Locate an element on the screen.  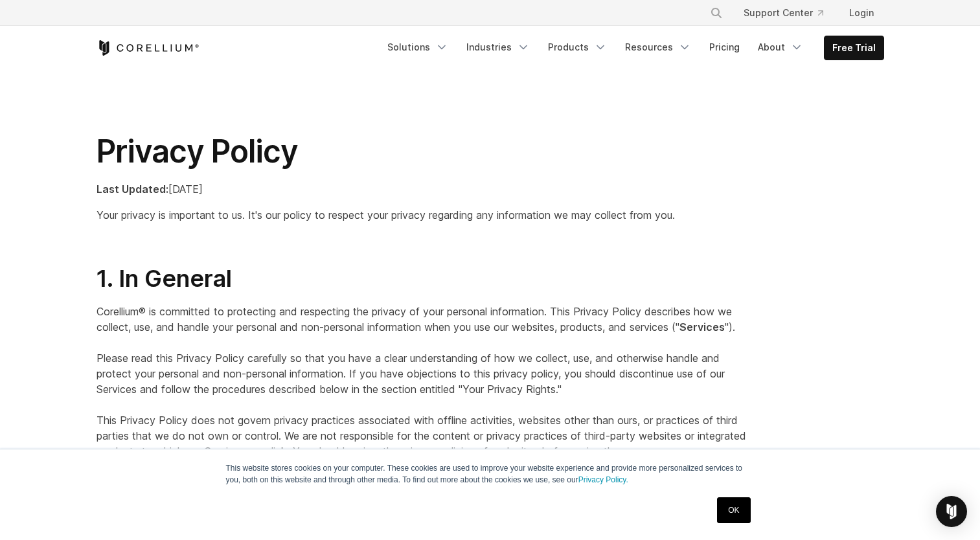
h2: 1. In General is located at coordinates (422, 278).